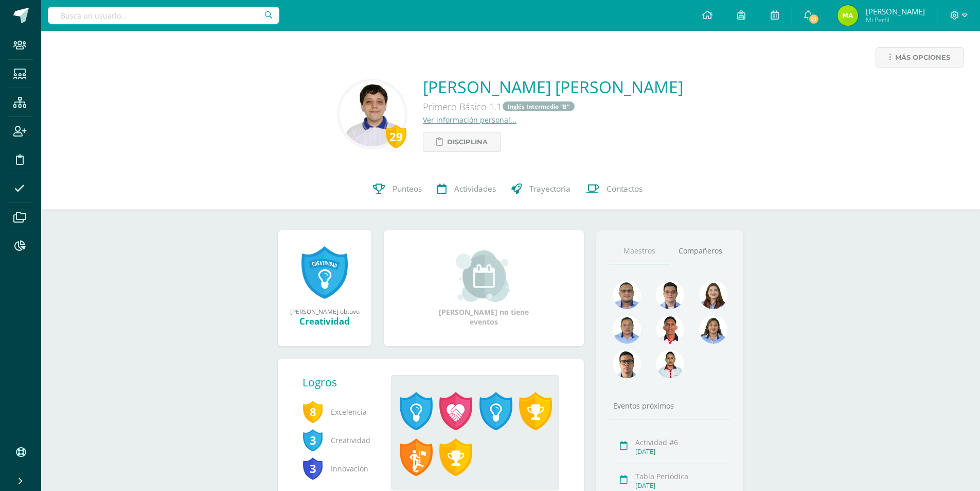 The image size is (980, 491). What do you see at coordinates (325, 321) in the screenshot?
I see `div: Creatividad` at bounding box center [325, 321].